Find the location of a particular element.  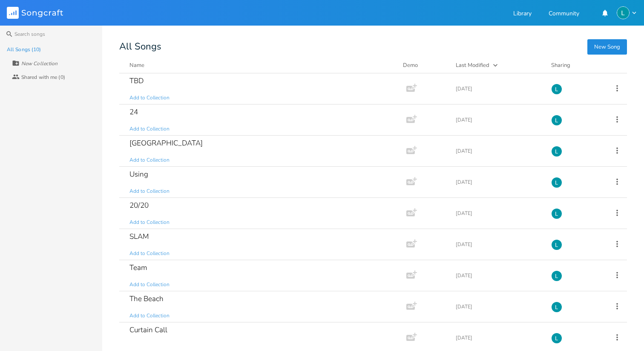

div: All Songs is located at coordinates (373, 47).